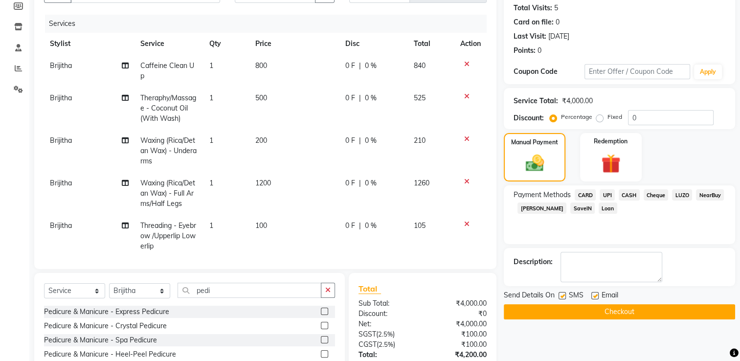 The width and height of the screenshot is (740, 361). What do you see at coordinates (387, 354) in the screenshot?
I see `div: Total:` at bounding box center [387, 354].